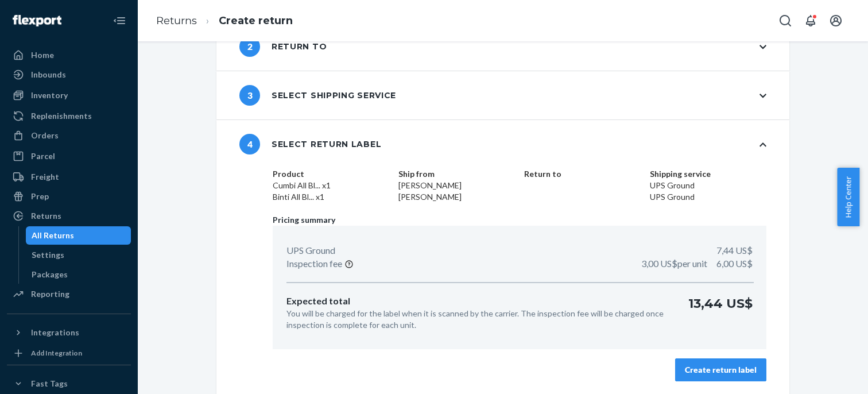 The height and width of the screenshot is (394, 868). I want to click on button: Help Center, so click(848, 197).